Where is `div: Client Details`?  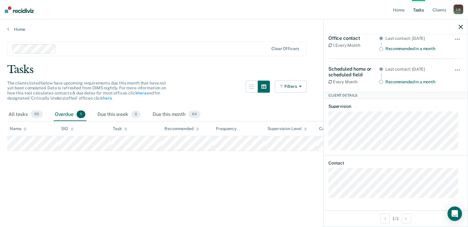
div: Client Details is located at coordinates (396, 95).